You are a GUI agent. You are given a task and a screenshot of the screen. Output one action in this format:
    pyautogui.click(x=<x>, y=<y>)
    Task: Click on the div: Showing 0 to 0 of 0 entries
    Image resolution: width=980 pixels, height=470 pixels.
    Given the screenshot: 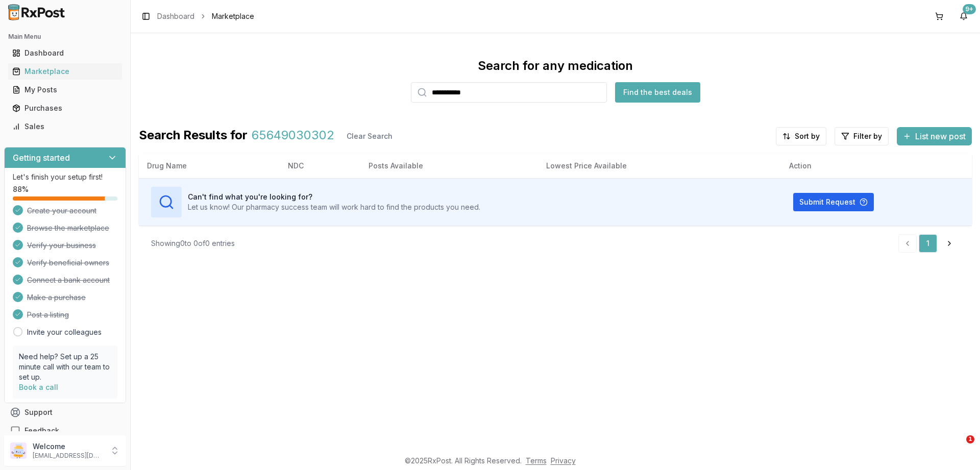 What is the action you would take?
    pyautogui.click(x=193, y=244)
    